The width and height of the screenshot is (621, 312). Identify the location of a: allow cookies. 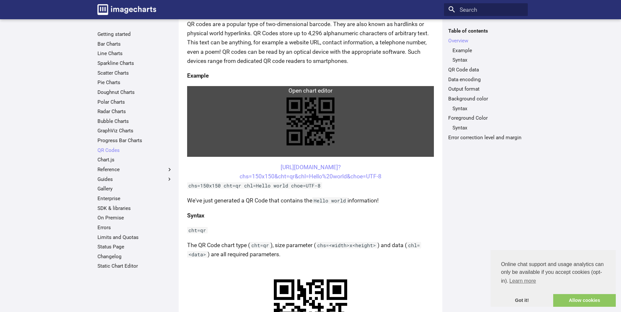
(585, 301).